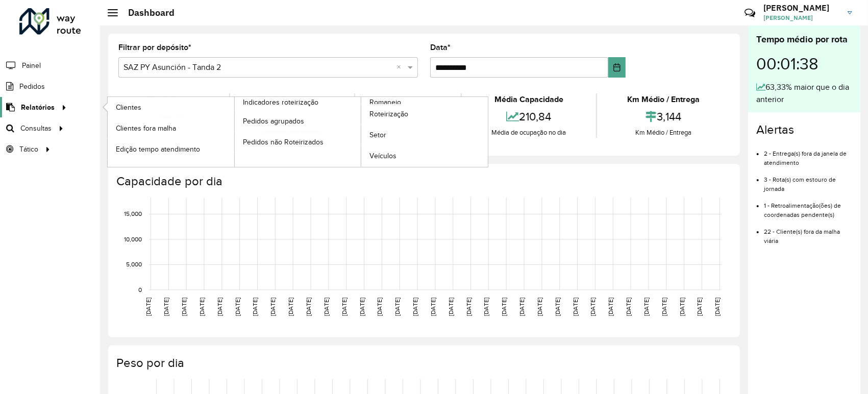 This screenshot has width=868, height=394. What do you see at coordinates (389, 114) in the screenshot?
I see `span: Roteirização` at bounding box center [389, 114].